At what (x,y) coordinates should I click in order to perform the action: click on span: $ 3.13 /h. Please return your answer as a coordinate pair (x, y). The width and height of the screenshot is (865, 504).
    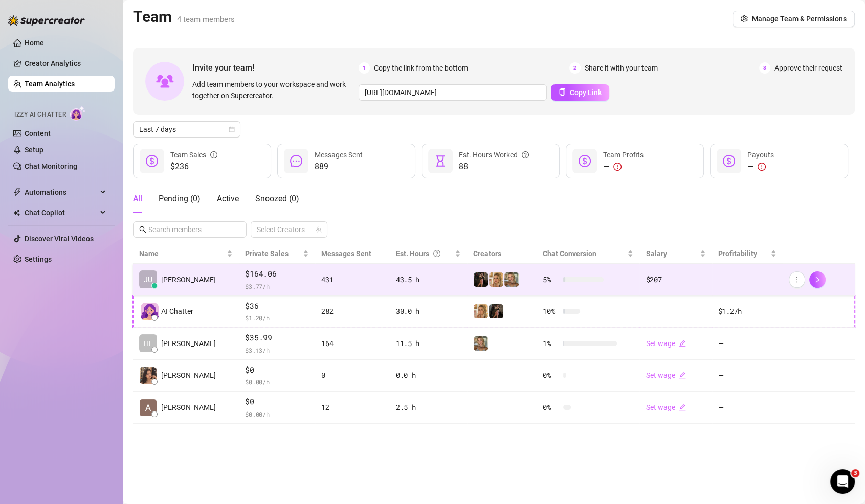
    Looking at the image, I should click on (277, 350).